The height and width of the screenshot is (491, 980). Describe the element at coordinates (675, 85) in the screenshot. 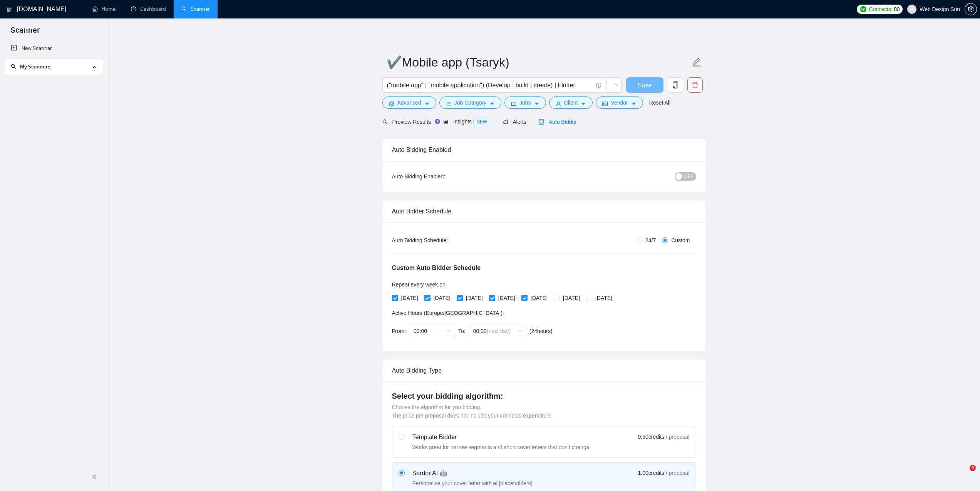

I see `span: copy` at that location.